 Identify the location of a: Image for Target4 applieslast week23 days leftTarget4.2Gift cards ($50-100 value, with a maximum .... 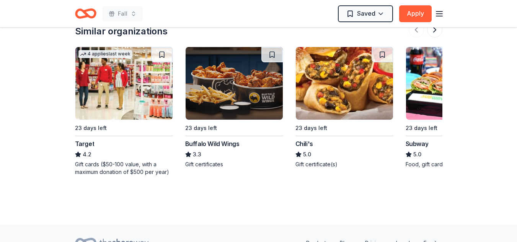
(124, 111).